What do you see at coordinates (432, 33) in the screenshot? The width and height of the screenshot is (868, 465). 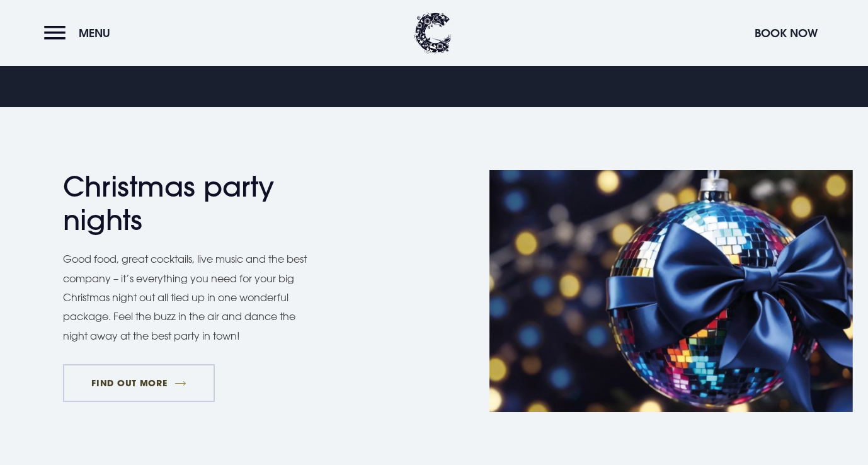 I see `img: Clandeboye Lodge` at bounding box center [432, 33].